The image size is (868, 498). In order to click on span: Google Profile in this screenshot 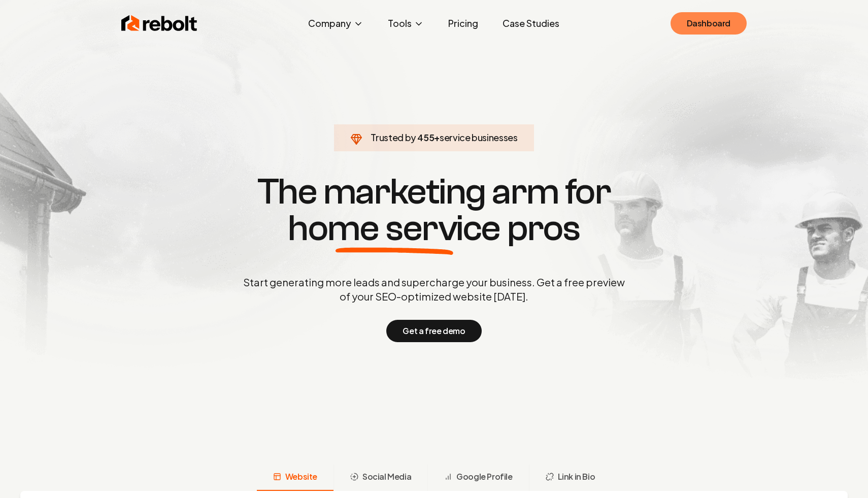, I will do `click(485, 477)`.